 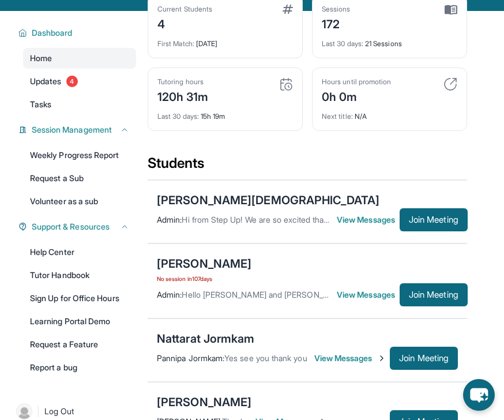 What do you see at coordinates (307, 166) in the screenshot?
I see `div: Students` at bounding box center [307, 166].